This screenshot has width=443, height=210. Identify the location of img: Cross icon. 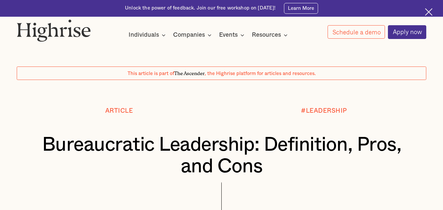
(429, 12).